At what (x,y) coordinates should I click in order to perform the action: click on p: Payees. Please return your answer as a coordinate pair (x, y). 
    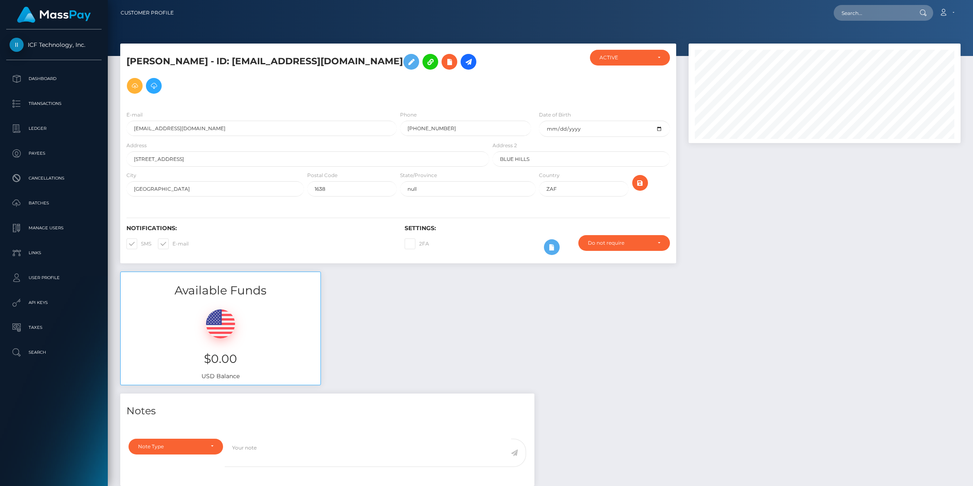
    Looking at the image, I should click on (54, 153).